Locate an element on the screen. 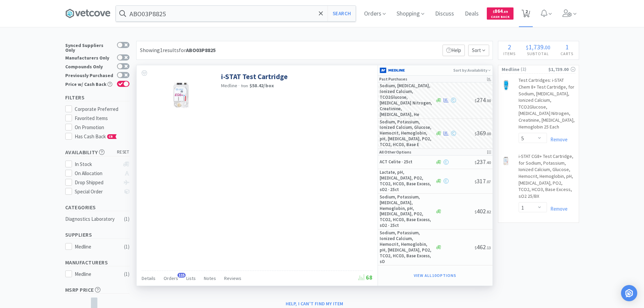  span: . 07 is located at coordinates (488, 181).